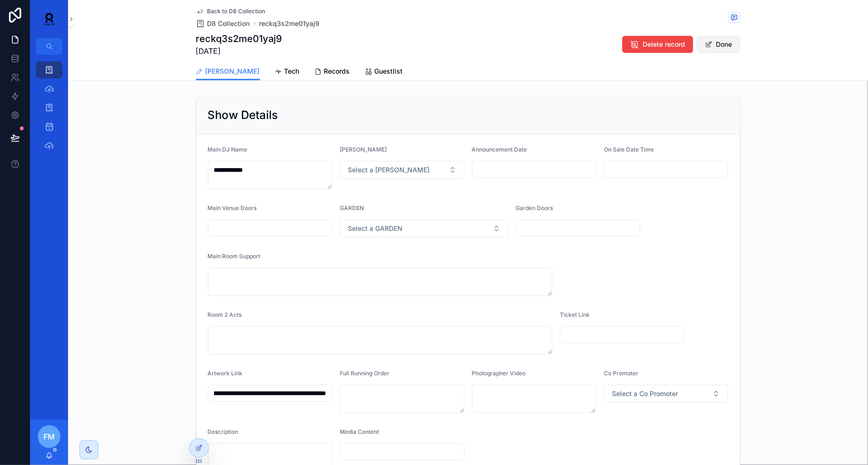 This screenshot has width=868, height=465. Describe the element at coordinates (233, 208) in the screenshot. I see `span: Main Venue Doors` at that location.